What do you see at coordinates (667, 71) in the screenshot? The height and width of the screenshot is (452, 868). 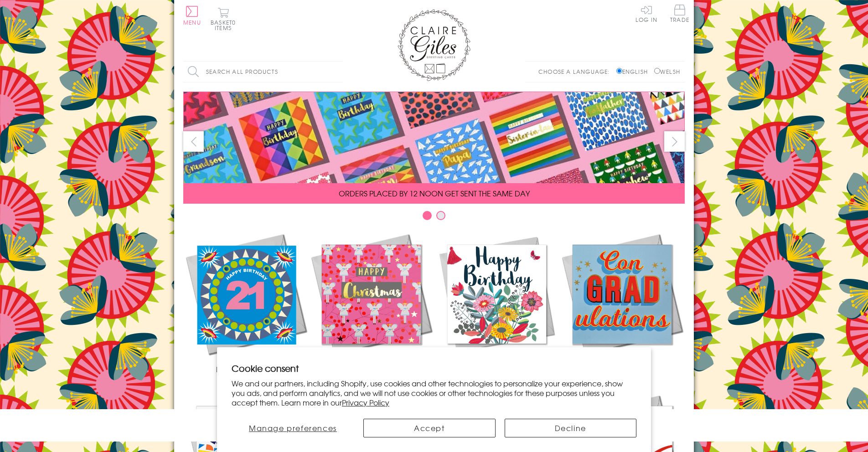 I see `label: Welsh` at bounding box center [667, 71].